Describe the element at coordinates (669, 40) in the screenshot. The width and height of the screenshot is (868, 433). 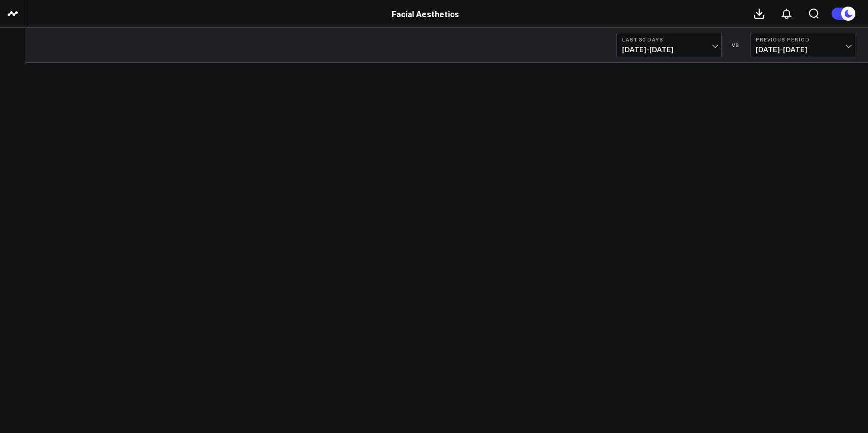
I see `b: Last 30 Days` at that location.